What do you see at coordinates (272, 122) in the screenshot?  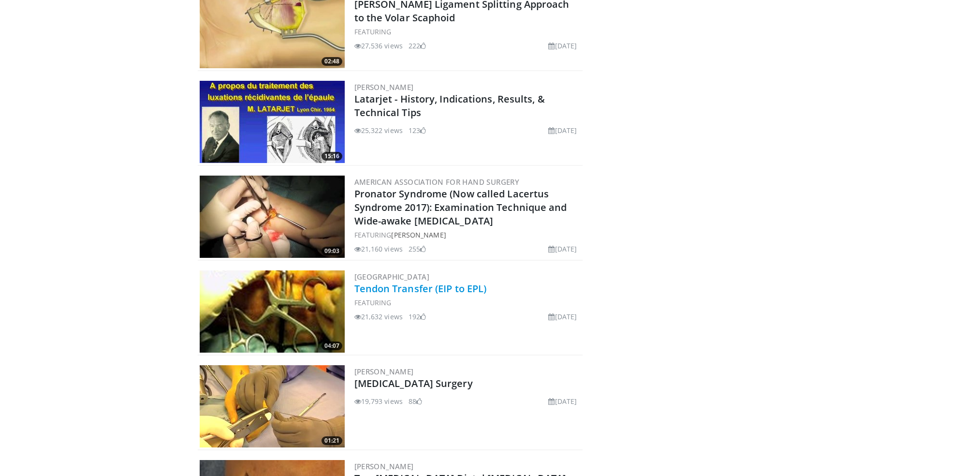 I see `img: 706543_3.png.300x170_q85_crop-smart_upscale.jpg` at bounding box center [272, 122].